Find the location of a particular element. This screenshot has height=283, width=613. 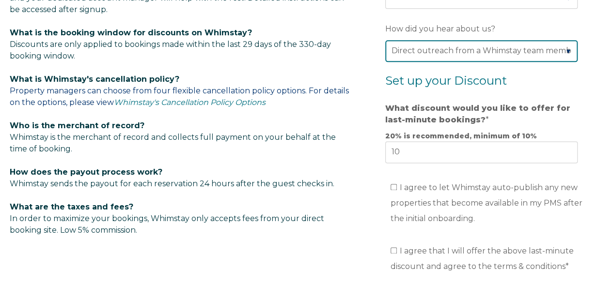

span: Whimstay is the merchant of record and collects full payment on your behalf at the time of booking. is located at coordinates (172, 143).